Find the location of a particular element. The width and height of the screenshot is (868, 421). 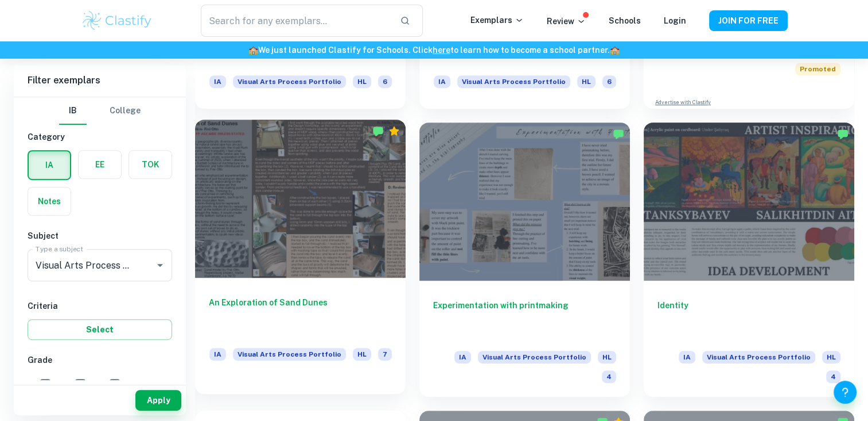

button: Apply is located at coordinates (158, 400).